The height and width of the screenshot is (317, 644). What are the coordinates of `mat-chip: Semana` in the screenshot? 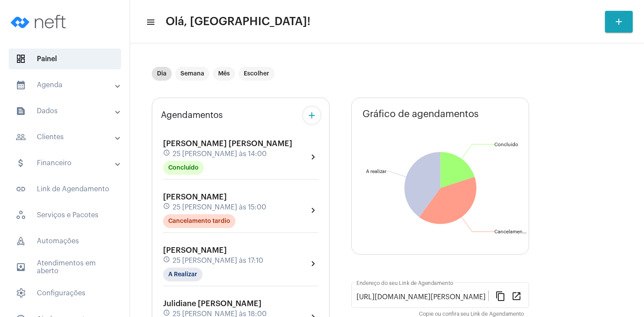 It's located at (192, 74).